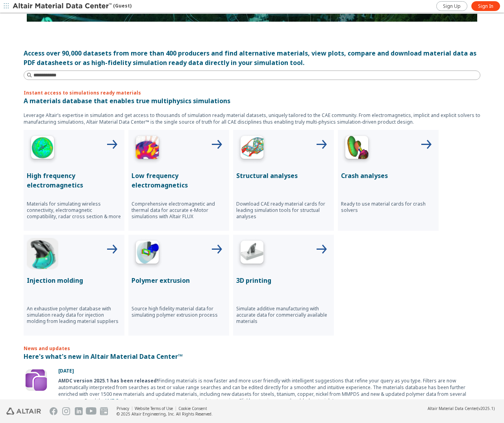 Image resolution: width=504 pixels, height=423 pixels. What do you see at coordinates (252, 58) in the screenshot?
I see `div: Access over 90,000 datasets from more than 400 producers and find alternative materials, view plo...` at bounding box center [252, 58].